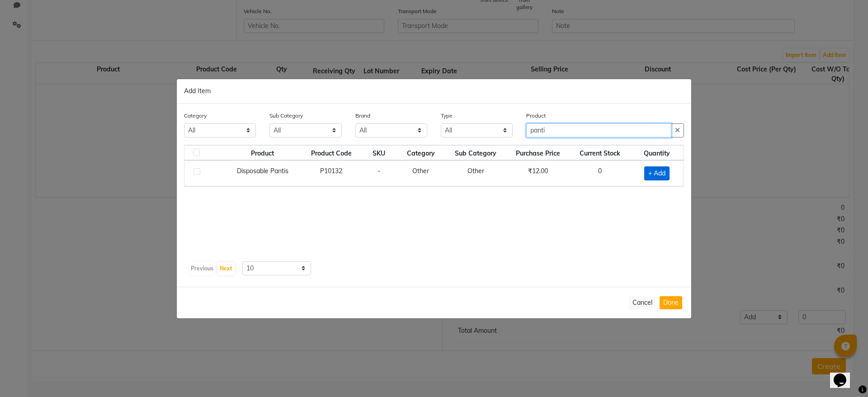  Describe the element at coordinates (195, 116) in the screenshot. I see `label: Category` at that location.